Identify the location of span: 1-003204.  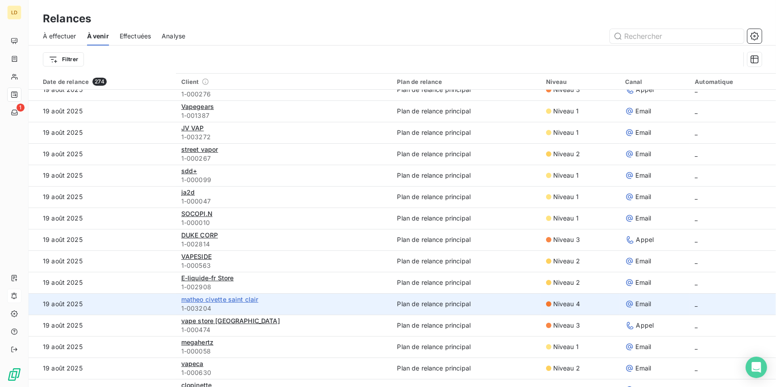
(284, 309).